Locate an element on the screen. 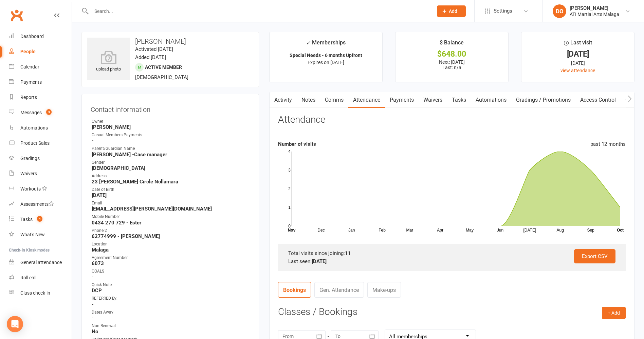 This screenshot has height=339, width=644. div: Last visit is located at coordinates (578, 44).